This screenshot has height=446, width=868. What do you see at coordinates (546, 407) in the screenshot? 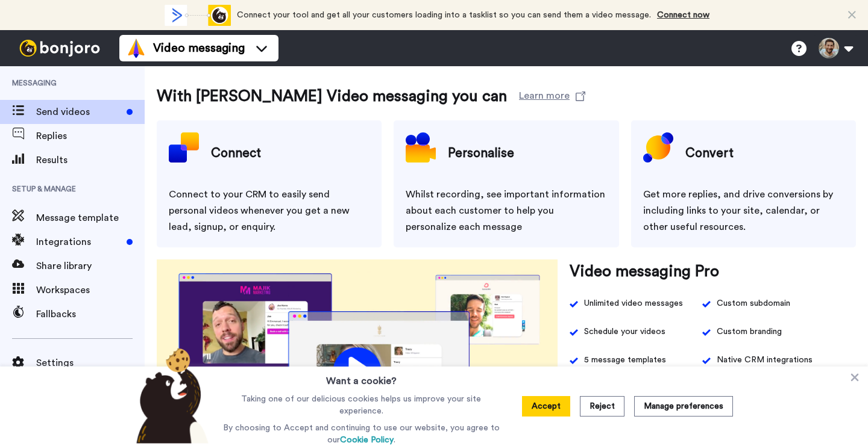
I see `button: Accept` at bounding box center [546, 407].